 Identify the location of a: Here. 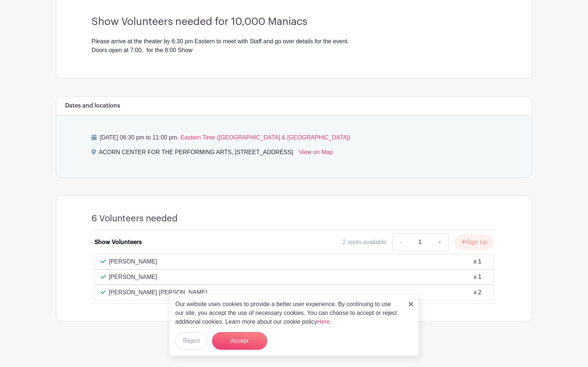
(323, 322).